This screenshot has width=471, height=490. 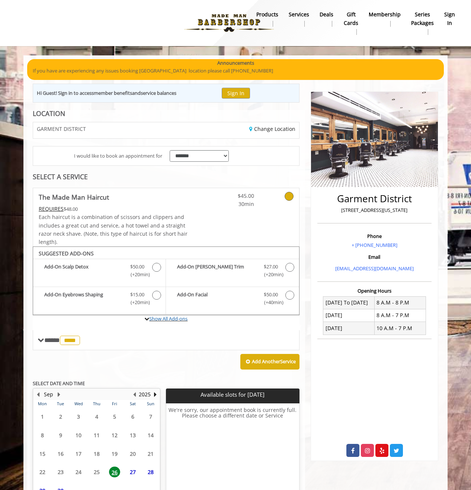 I want to click on td: Select day27, so click(x=132, y=472).